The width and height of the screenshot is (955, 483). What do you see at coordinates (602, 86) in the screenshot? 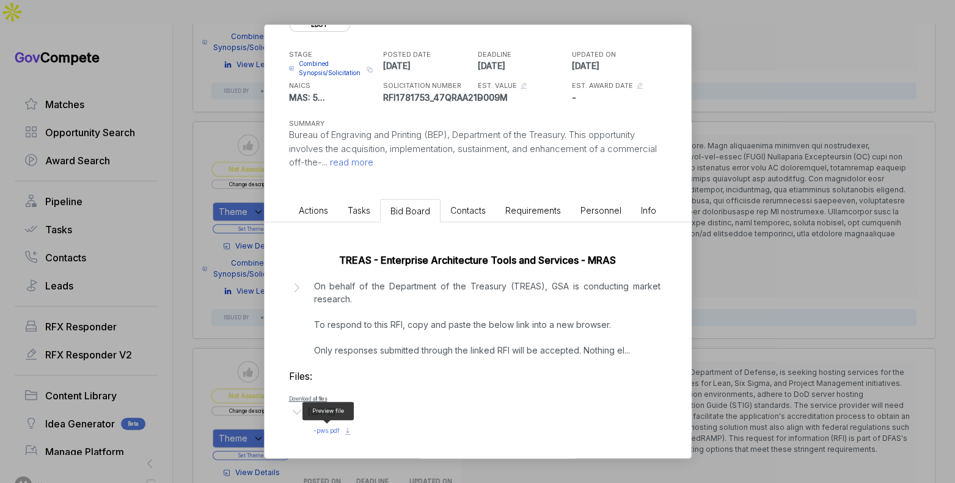
I see `h5: EST. AWARD DATE` at bounding box center [602, 86].